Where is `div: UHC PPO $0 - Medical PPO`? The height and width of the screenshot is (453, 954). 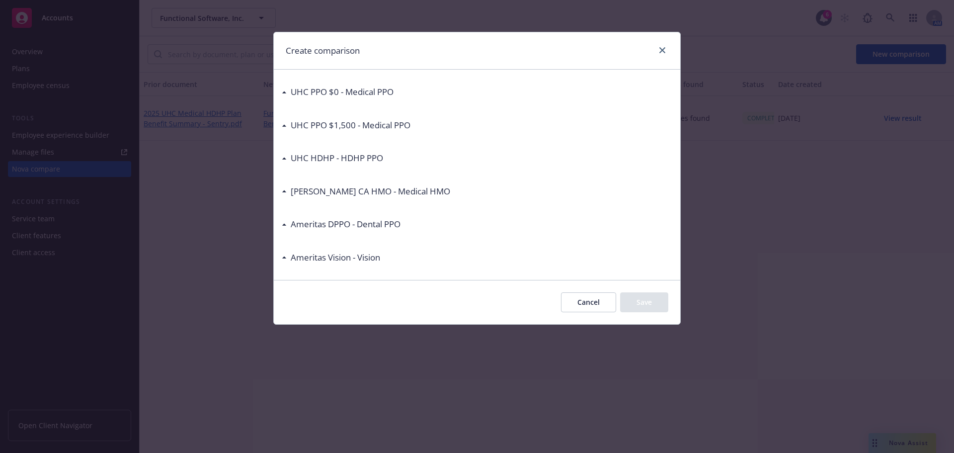
div: UHC PPO $0 - Medical PPO is located at coordinates (338, 92).